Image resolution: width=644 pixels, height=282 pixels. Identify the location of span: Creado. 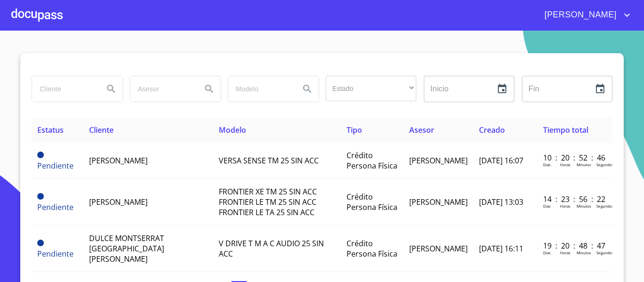
(492, 130).